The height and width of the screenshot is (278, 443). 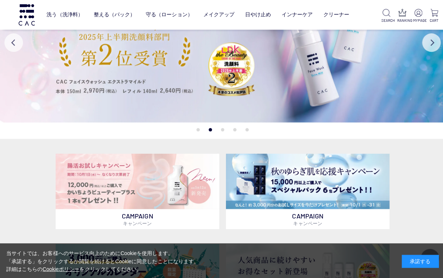 What do you see at coordinates (257, 14) in the screenshot?
I see `a: 日やけ止め` at bounding box center [257, 14].